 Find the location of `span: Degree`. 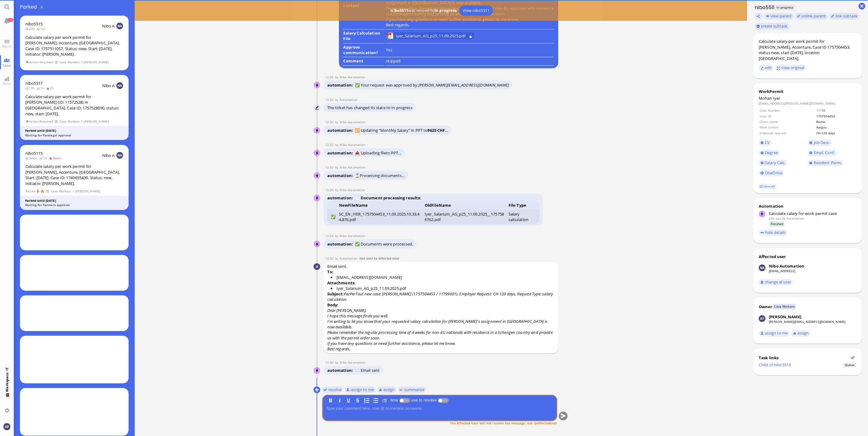

span: Degree is located at coordinates (771, 153).